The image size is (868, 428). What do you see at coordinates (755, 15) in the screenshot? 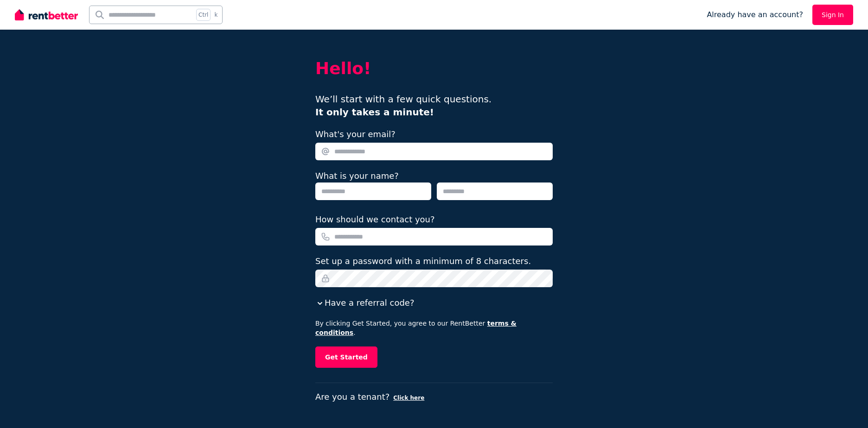
I see `span: Already have an account?` at bounding box center [755, 15].